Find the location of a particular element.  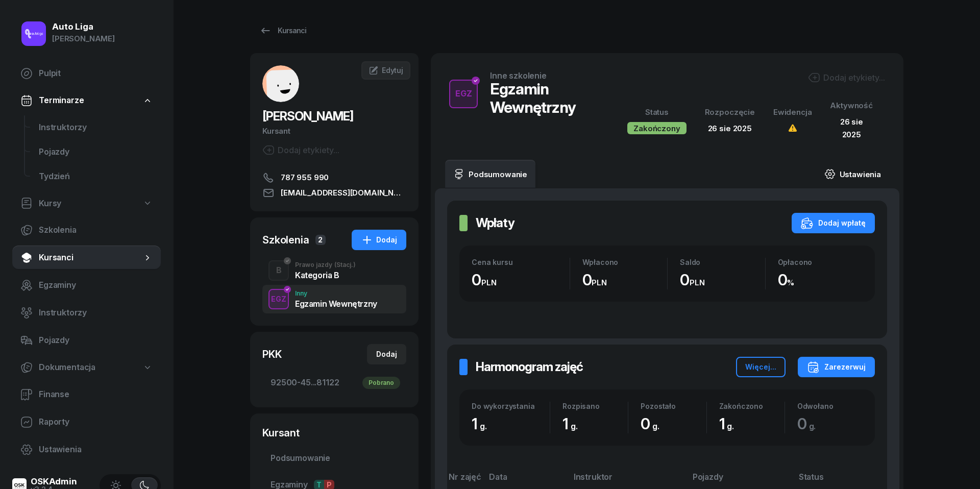

span: Kursanci is located at coordinates (90, 258).